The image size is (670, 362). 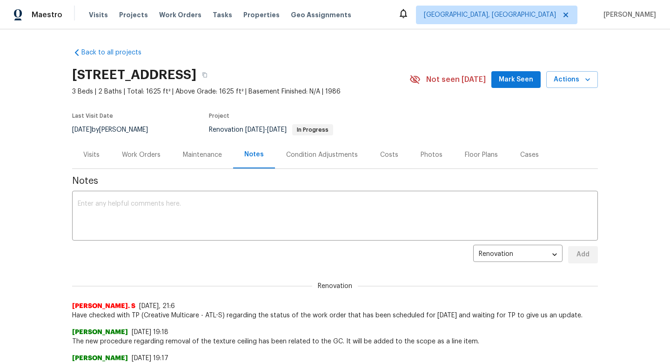 What do you see at coordinates (47, 15) in the screenshot?
I see `span: Maestro` at bounding box center [47, 15].